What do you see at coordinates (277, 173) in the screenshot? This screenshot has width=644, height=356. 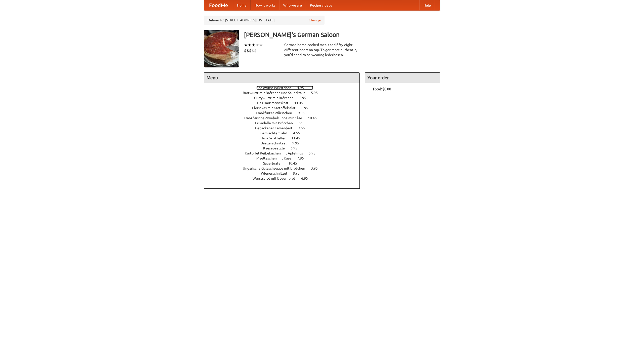 I see `span: Wienerschnitzel` at bounding box center [277, 173].